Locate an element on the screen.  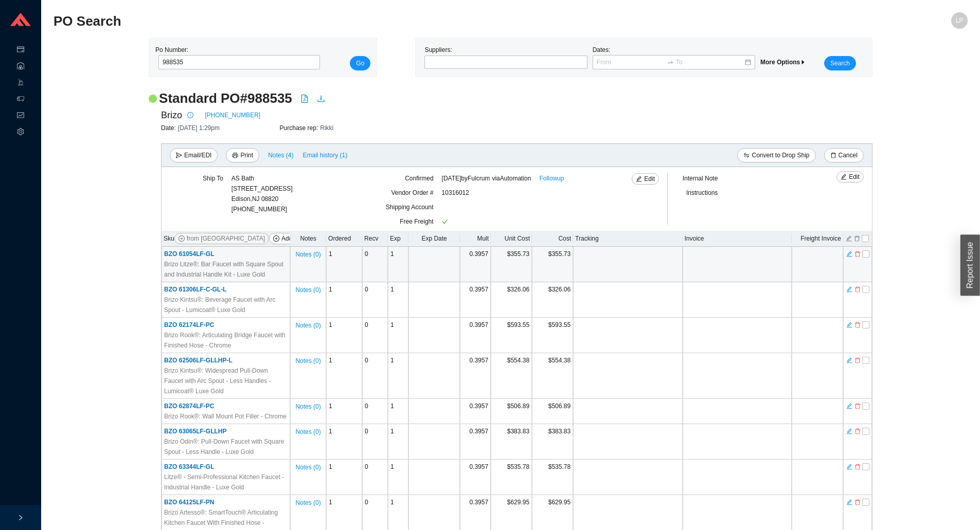
th: Exp Date is located at coordinates (434, 239).